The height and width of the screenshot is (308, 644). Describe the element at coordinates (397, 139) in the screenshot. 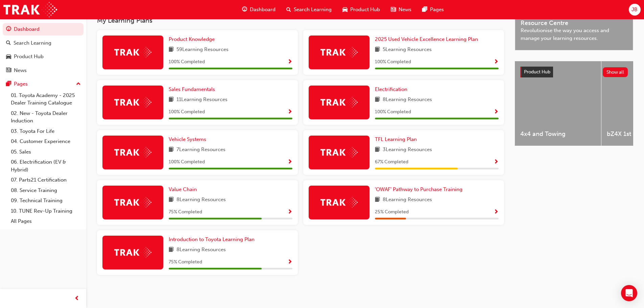

I see `a: TFL Learning Plan` at that location.